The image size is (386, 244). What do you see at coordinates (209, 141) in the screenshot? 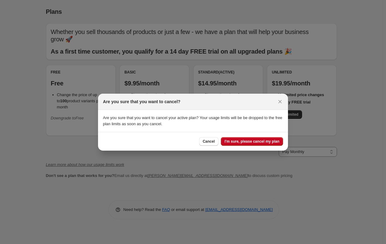
I see `button: Cancel` at bounding box center [209, 141].